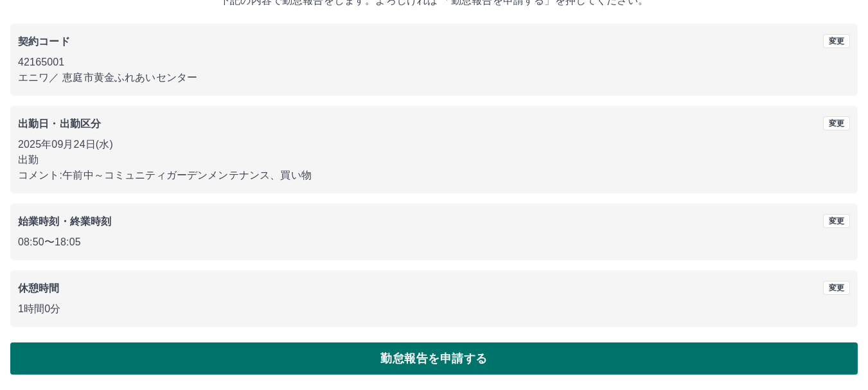 The image size is (868, 390). I want to click on b: 出勤日・出勤区分, so click(59, 124).